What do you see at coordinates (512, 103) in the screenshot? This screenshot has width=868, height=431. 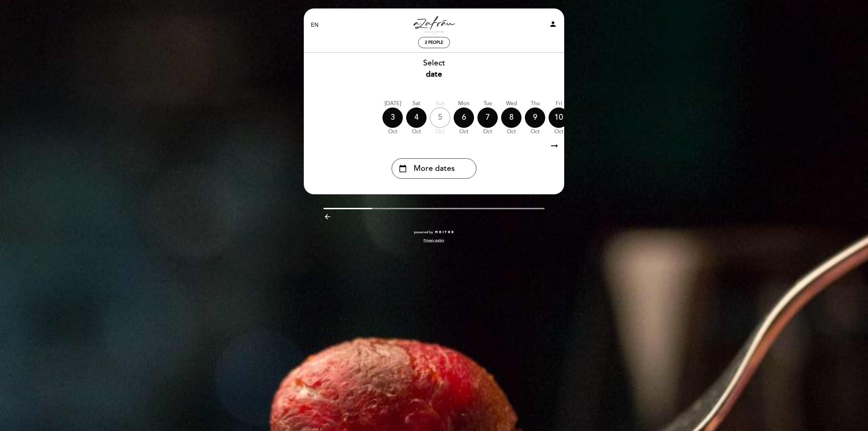 I see `div: Wed` at bounding box center [512, 103].